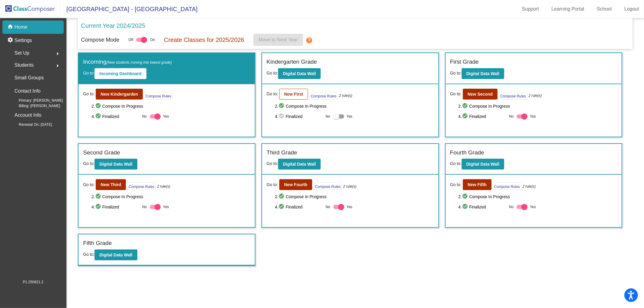  Describe the element at coordinates (21, 27) in the screenshot. I see `p: Home` at that location.